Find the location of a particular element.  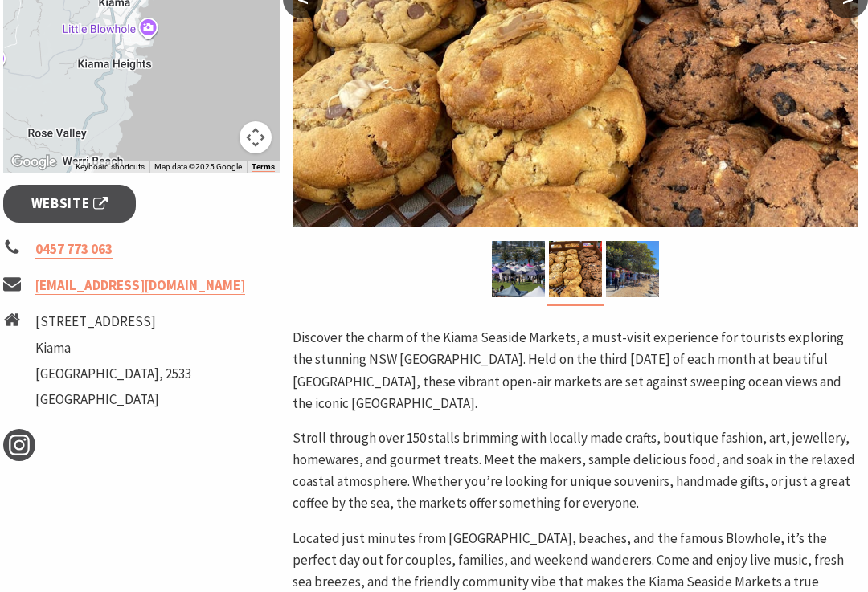

button: Map camera controls is located at coordinates (256, 137).